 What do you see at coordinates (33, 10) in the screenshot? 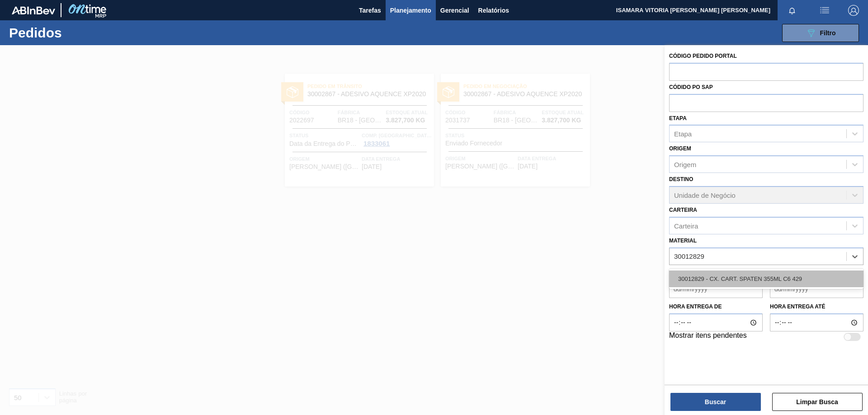
I see `img: TNhmsLtSVTkK8tSr43FrP2fwEKptu5GPRR3wAAAABJRU5ErkJggg==` at bounding box center [33, 10].